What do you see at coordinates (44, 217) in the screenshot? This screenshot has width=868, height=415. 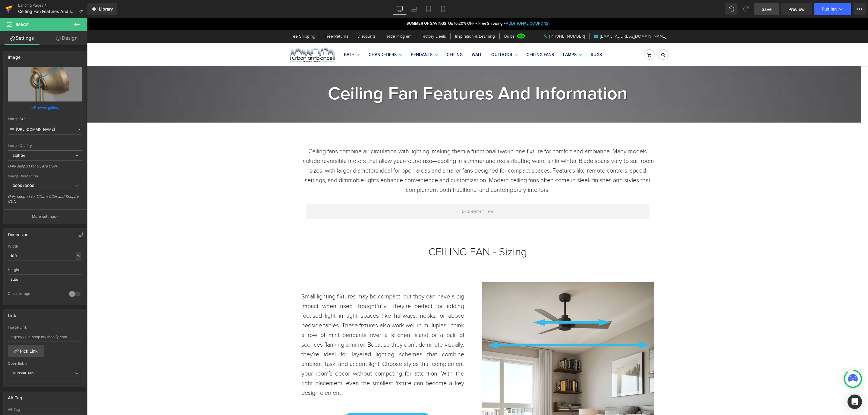 I see `p: More settings` at bounding box center [44, 217].